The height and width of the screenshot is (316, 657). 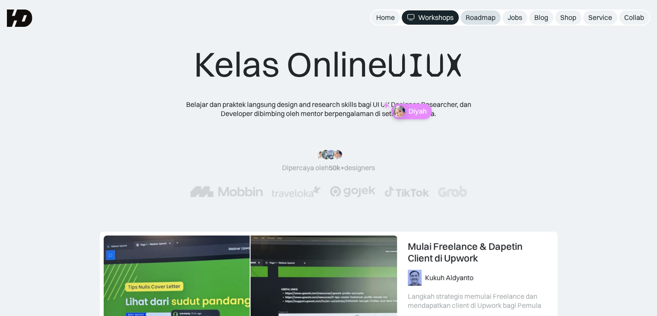 I want to click on a: Service, so click(x=600, y=17).